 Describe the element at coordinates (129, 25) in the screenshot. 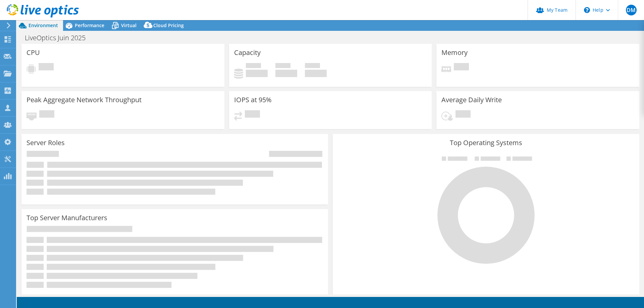

I see `span: Virtual` at that location.